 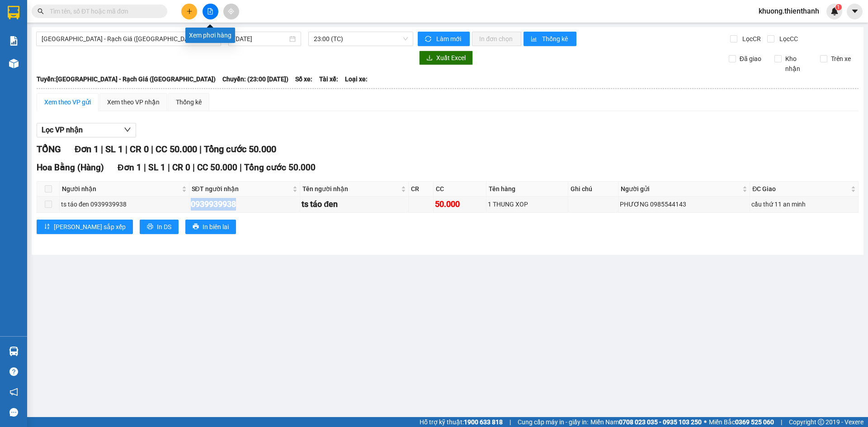 What do you see at coordinates (128, 129) in the screenshot?
I see `span: down` at bounding box center [128, 129].